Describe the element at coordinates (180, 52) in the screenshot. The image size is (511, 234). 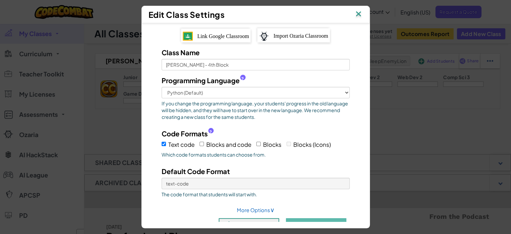
I see `span: Class Name` at that location.